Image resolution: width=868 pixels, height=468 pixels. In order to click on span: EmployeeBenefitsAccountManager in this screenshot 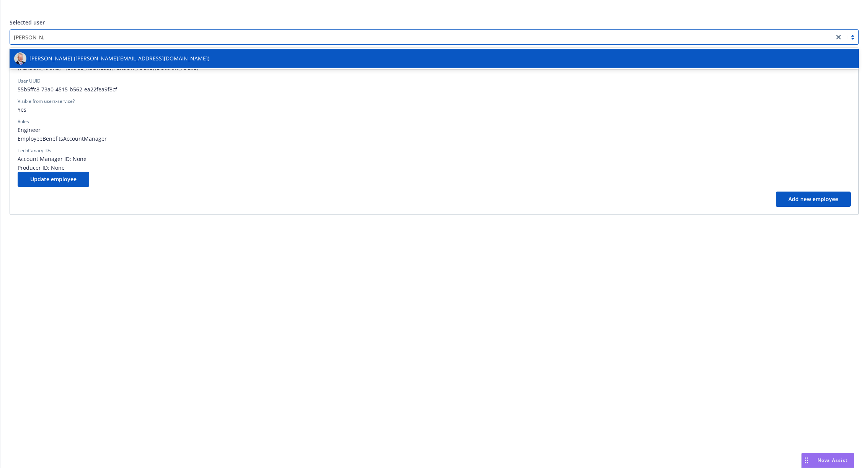, I will do `click(434, 138)`.